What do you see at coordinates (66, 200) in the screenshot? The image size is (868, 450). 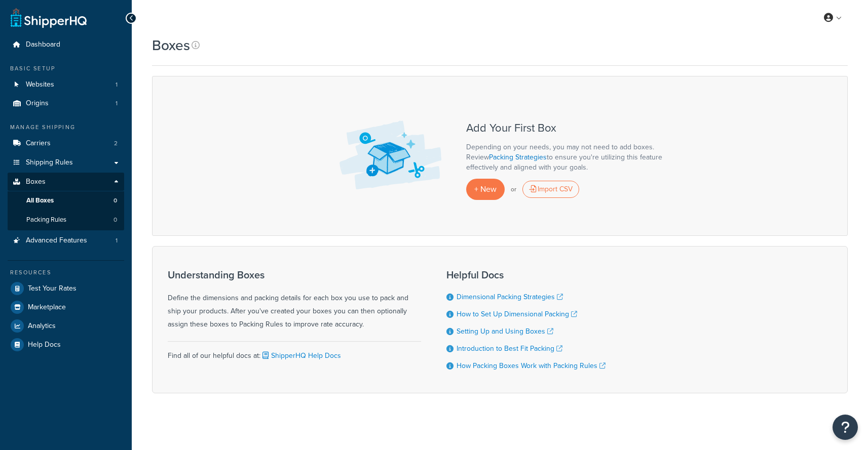 I see `li: All Boxes` at bounding box center [66, 200].